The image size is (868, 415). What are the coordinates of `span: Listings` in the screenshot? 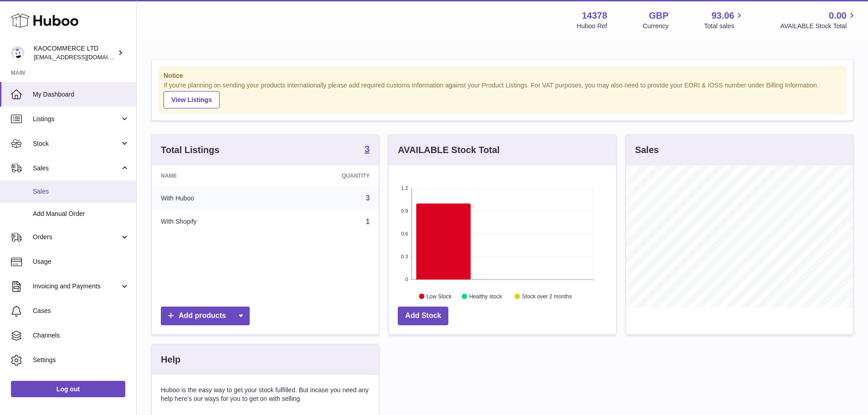 It's located at (76, 119).